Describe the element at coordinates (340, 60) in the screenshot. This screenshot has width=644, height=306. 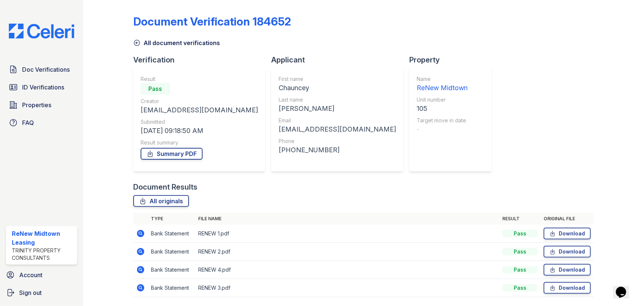
I see `div: Applicant` at that location.